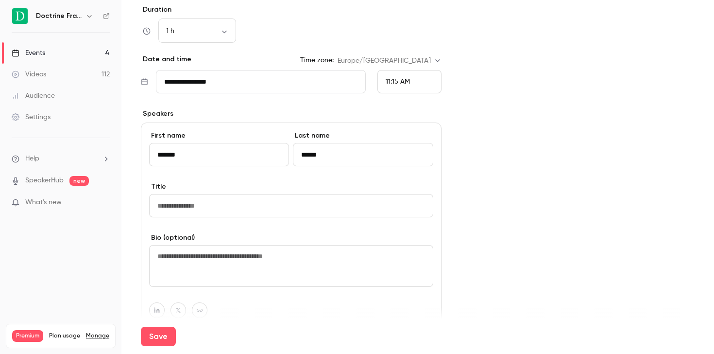 The width and height of the screenshot is (714, 354). What do you see at coordinates (219, 136) in the screenshot?
I see `label: First name` at bounding box center [219, 136].